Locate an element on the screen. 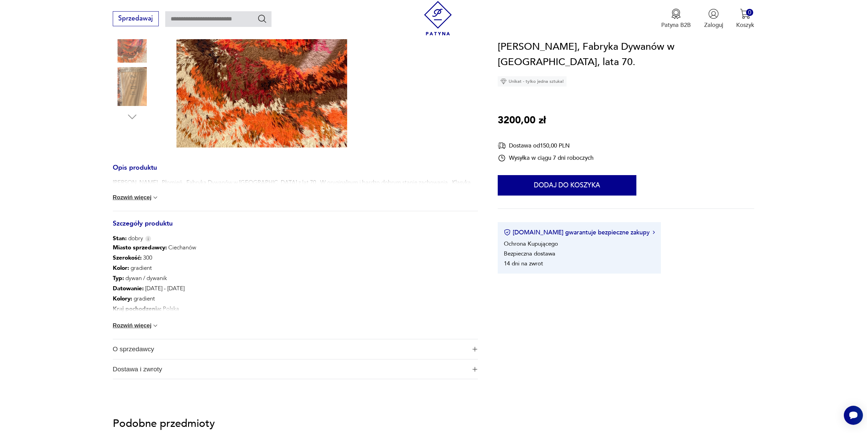 The height and width of the screenshot is (433, 867). li: 14 dni na zwrot is located at coordinates (523, 263).